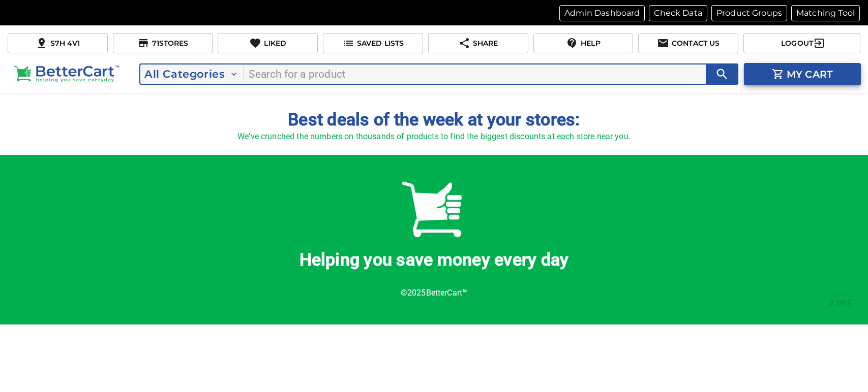 The width and height of the screenshot is (868, 392). I want to click on button: Admin Dashboard, so click(602, 13).